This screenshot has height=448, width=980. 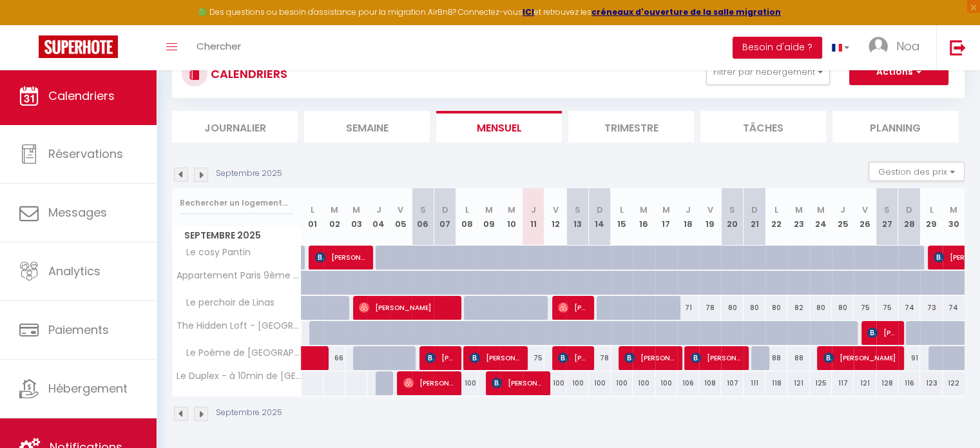 What do you see at coordinates (777, 217) in the screenshot?
I see `th: 22` at bounding box center [777, 217].